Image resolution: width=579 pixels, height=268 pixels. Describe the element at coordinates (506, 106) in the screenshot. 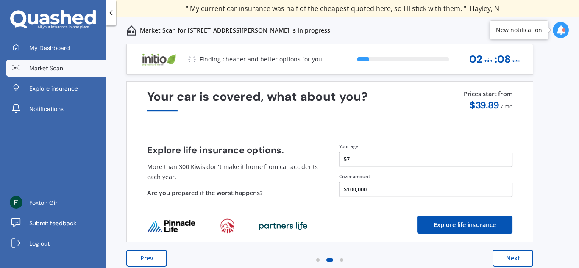

I see `span: / mo` at that location.